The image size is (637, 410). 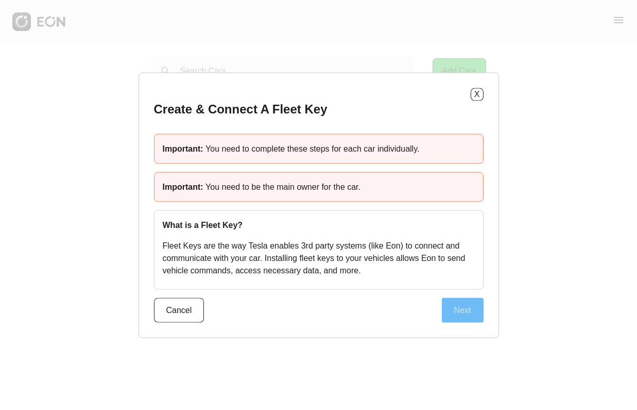 What do you see at coordinates (477, 94) in the screenshot?
I see `button: X` at bounding box center [477, 94].